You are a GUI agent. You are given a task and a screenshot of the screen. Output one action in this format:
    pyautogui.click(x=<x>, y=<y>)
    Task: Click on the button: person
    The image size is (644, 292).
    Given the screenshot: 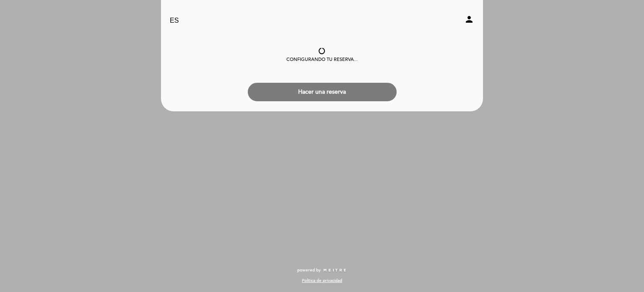 What is the action you would take?
    pyautogui.click(x=469, y=21)
    